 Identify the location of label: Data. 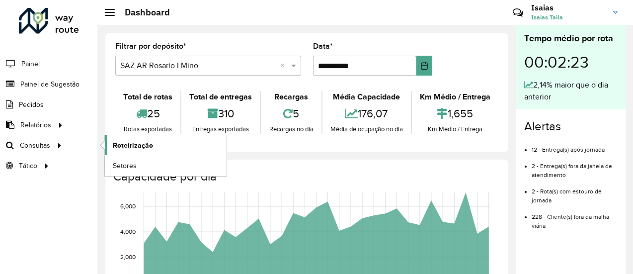
(323, 46).